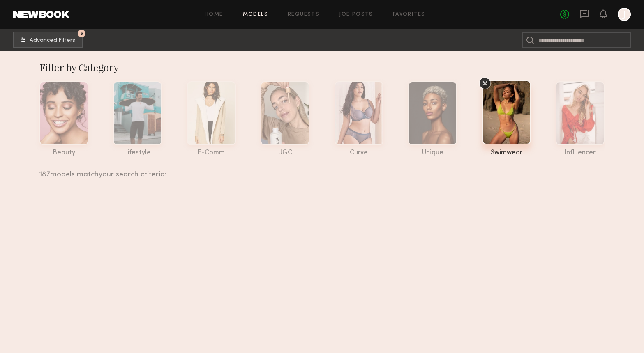 This screenshot has width=644, height=353. Describe the element at coordinates (64, 153) in the screenshot. I see `div: beauty` at that location.